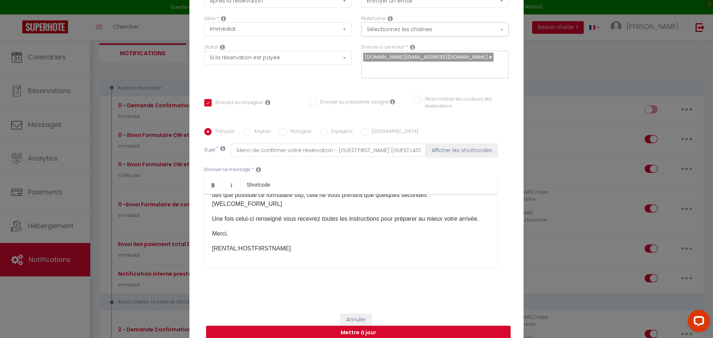 The width and height of the screenshot is (713, 338). Describe the element at coordinates (351, 234) in the screenshot. I see `p: Merci.` at that location.